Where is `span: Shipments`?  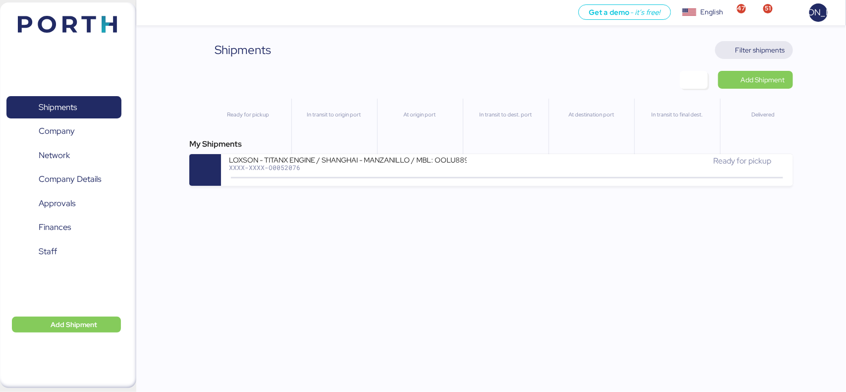
span: Shipments is located at coordinates (57, 107).